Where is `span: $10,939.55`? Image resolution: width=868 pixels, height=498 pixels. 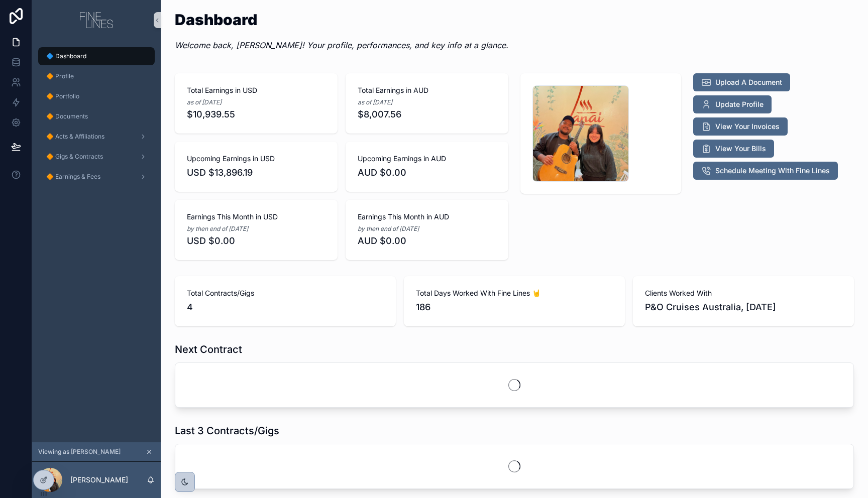 span: $10,939.55 is located at coordinates (256, 114).